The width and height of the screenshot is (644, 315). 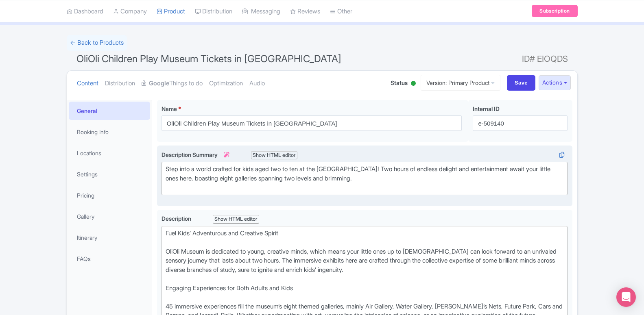 I want to click on a: General, so click(x=109, y=110).